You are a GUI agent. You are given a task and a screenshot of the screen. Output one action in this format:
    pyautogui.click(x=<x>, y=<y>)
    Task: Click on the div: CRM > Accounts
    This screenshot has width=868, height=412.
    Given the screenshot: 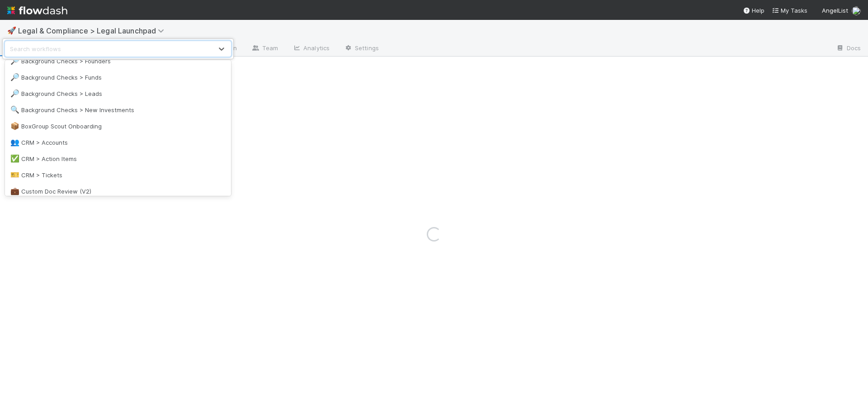 What is the action you would take?
    pyautogui.click(x=118, y=143)
    